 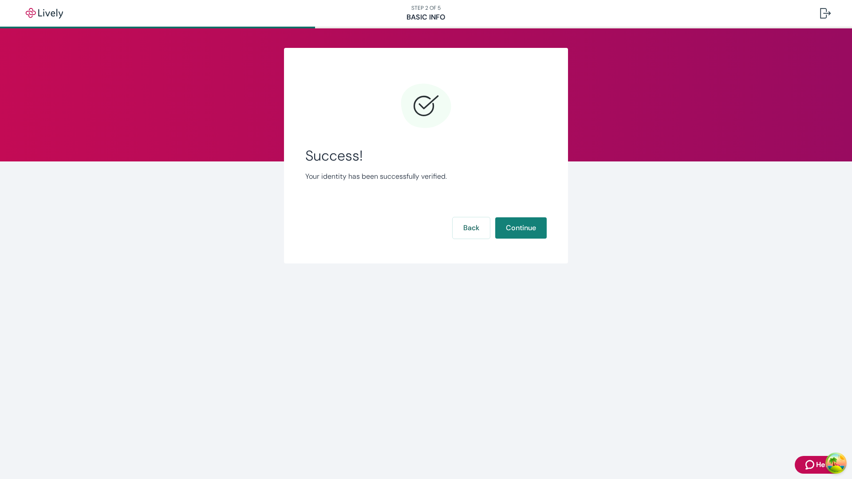 I want to click on img: Lively, so click(x=44, y=13).